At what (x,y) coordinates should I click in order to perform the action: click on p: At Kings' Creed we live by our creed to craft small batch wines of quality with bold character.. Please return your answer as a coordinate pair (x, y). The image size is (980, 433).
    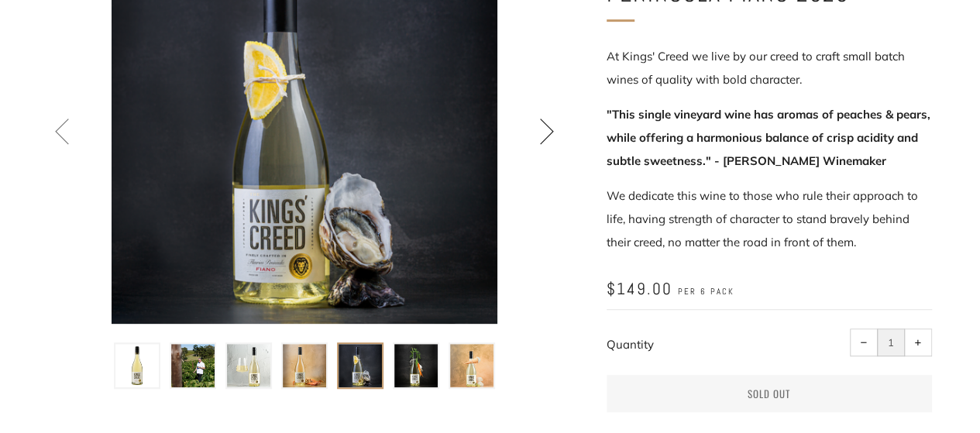
    Looking at the image, I should click on (769, 68).